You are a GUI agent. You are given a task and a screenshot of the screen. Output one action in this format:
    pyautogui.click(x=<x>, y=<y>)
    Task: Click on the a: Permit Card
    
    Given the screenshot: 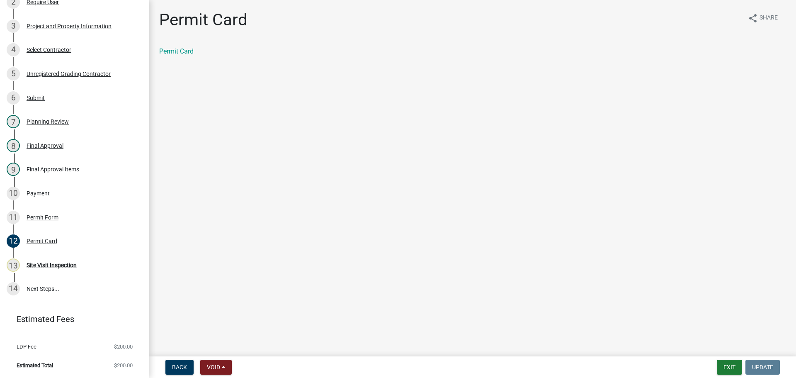 What is the action you would take?
    pyautogui.click(x=176, y=51)
    